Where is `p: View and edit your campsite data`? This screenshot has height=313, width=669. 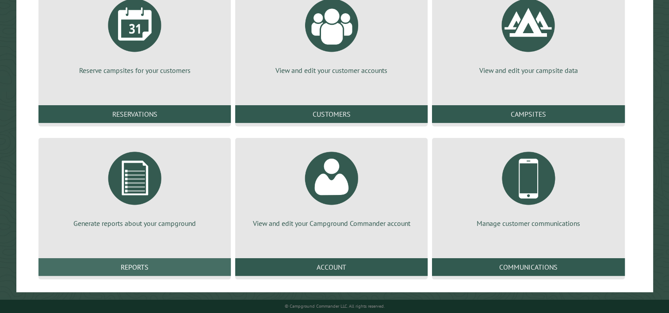
p: View and edit your campsite data is located at coordinates (528, 70).